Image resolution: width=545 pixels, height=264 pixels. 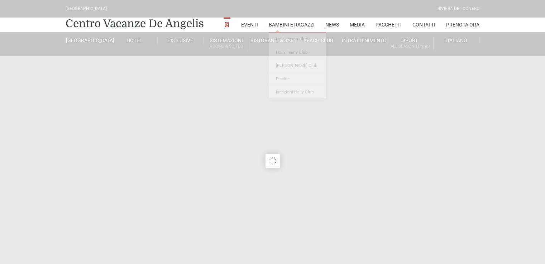 I want to click on a: SistemazioniRooms & Suites, so click(x=226, y=44).